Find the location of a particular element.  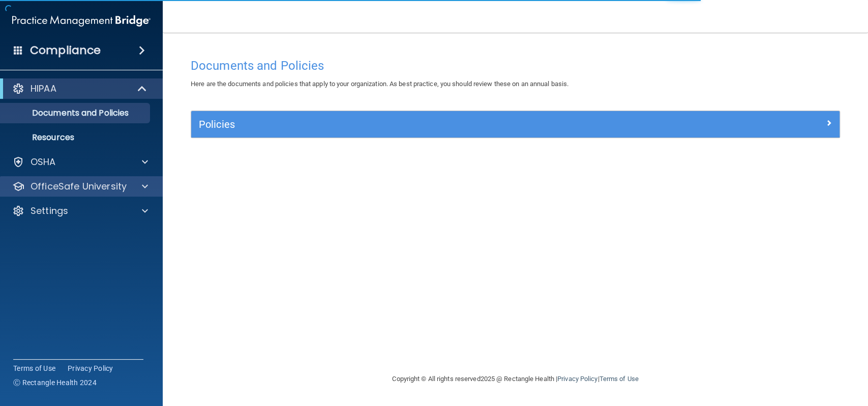

span: Here are the documents and policies that apply to your organization. As best practice, you should... is located at coordinates (379, 84).